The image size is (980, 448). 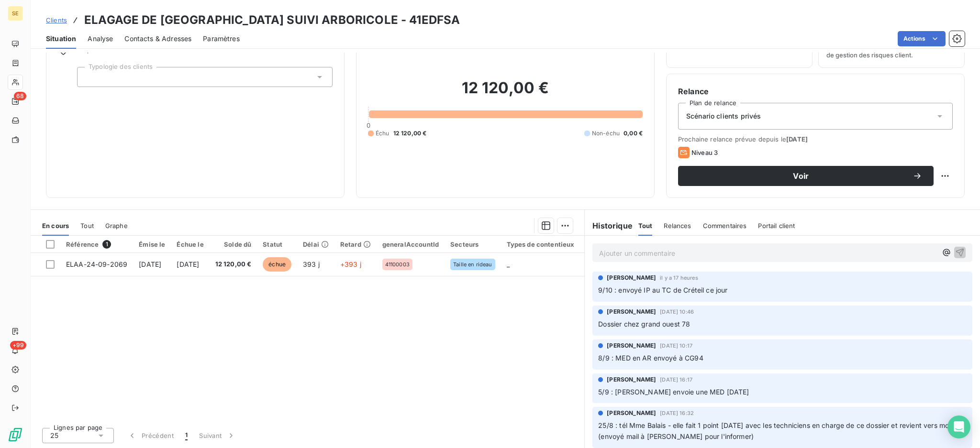 I want to click on div: Secteurs, so click(x=472, y=244).